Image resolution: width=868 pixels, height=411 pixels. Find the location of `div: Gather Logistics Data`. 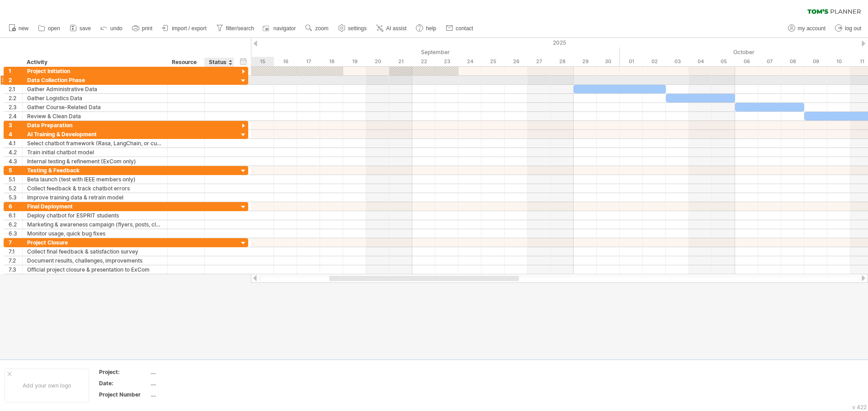

div: Gather Logistics Data is located at coordinates (95, 98).